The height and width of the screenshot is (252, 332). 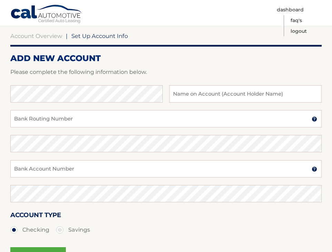 I want to click on h2: ADD NEW ACCOUNT, so click(x=166, y=58).